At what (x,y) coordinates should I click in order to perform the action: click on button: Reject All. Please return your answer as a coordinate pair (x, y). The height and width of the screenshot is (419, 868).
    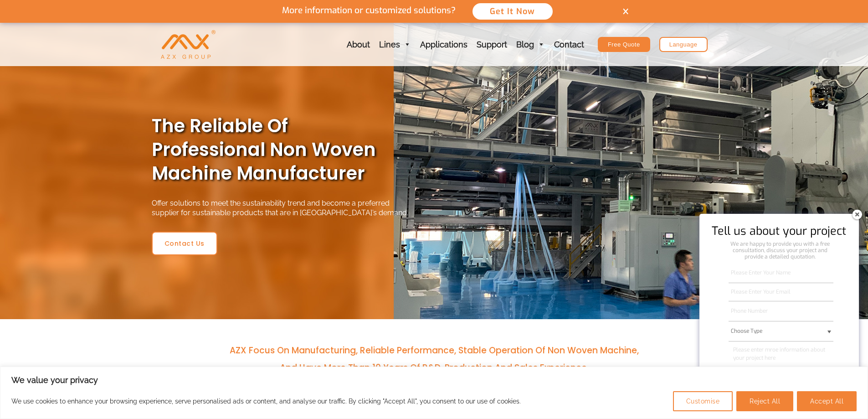
    Looking at the image, I should click on (765, 401).